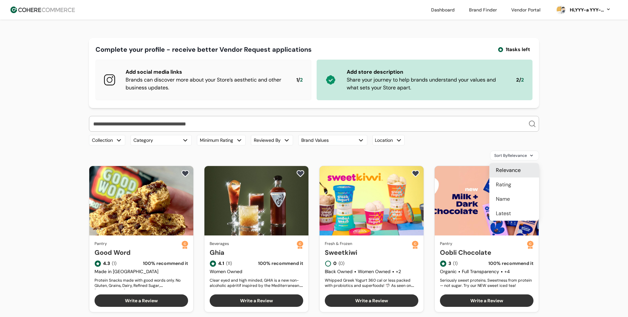  Describe the element at coordinates (138, 252) in the screenshot. I see `a: Good Word` at that location.